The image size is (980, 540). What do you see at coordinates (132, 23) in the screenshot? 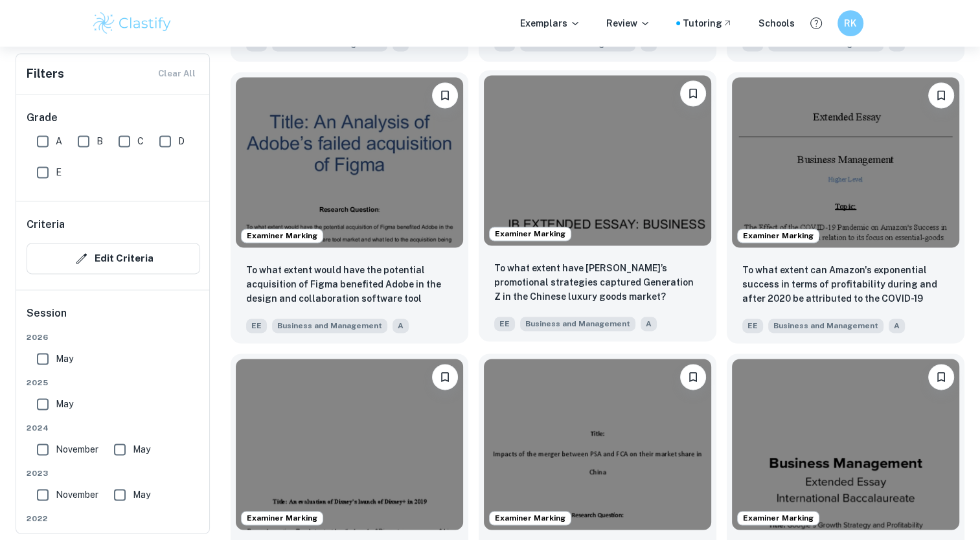
I see `img: Clastify logo` at bounding box center [132, 23].